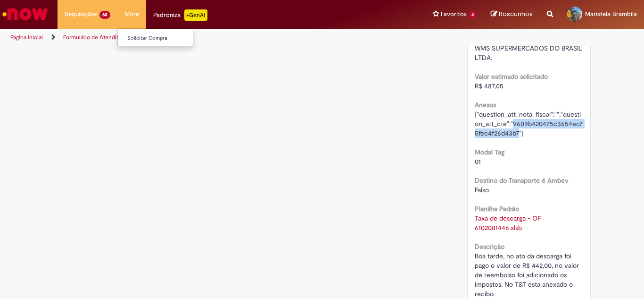  Describe the element at coordinates (489, 86) in the screenshot. I see `span: R$ 487,05` at that location.